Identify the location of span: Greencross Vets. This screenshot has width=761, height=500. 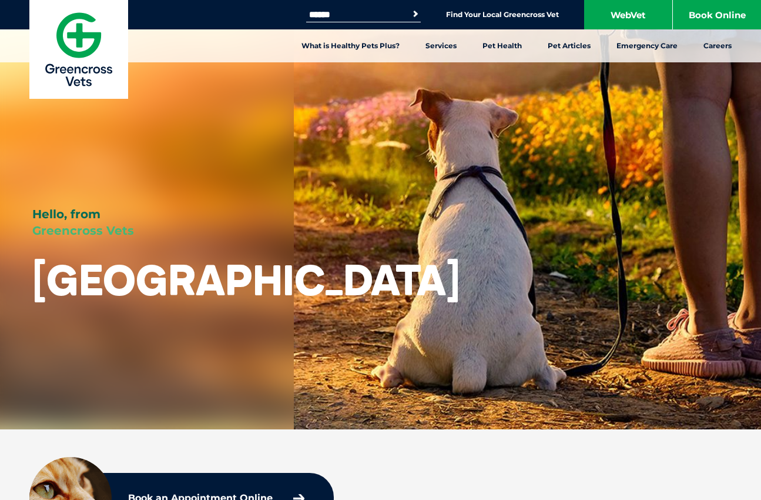
(83, 230).